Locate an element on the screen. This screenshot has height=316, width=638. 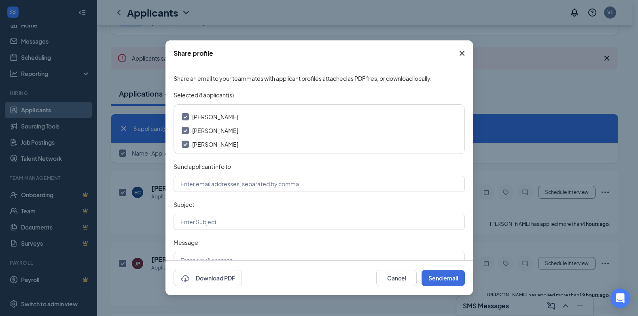
button: Close is located at coordinates (462, 53).